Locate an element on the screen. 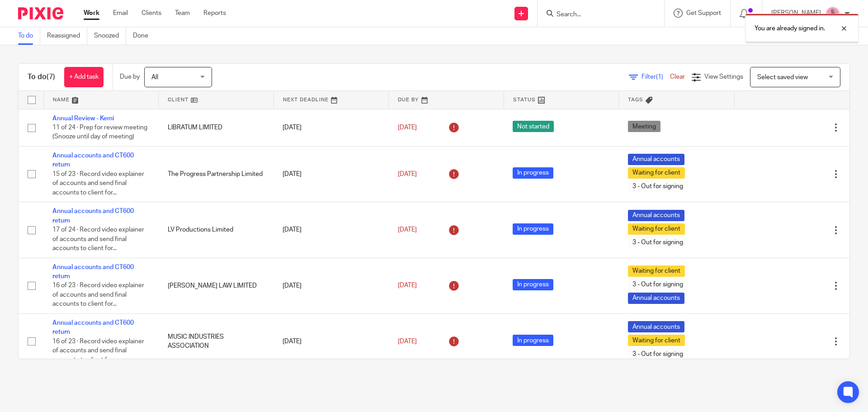 This screenshot has height=412, width=868. span: (7) is located at coordinates (51, 77).